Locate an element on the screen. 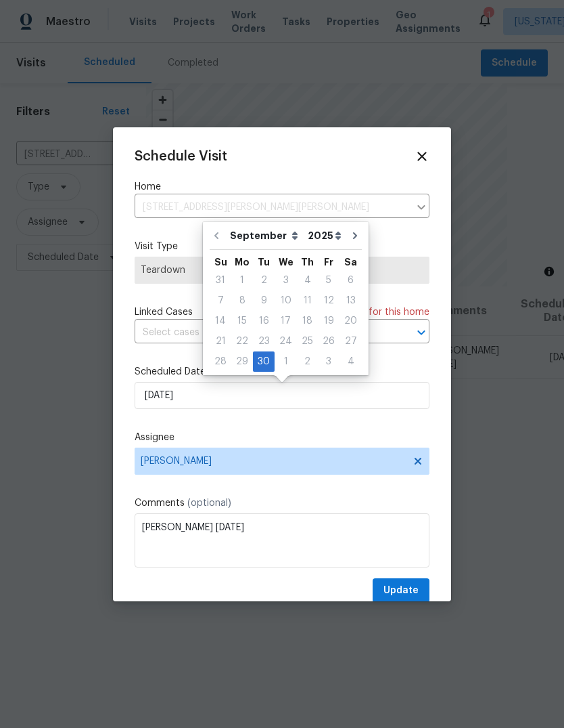 The width and height of the screenshot is (564, 728). abbr: Monday is located at coordinates (242, 262).